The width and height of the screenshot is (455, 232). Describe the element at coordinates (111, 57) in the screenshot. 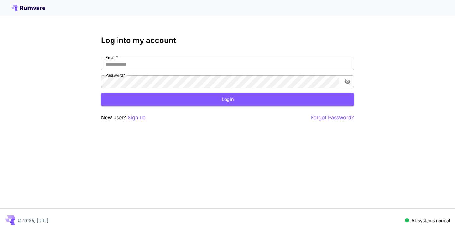

I see `label: Email` at that location.